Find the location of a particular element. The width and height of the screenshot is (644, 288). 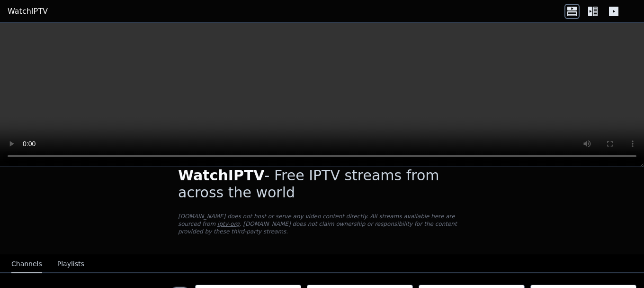

a: WatchIPTV is located at coordinates (28, 11).